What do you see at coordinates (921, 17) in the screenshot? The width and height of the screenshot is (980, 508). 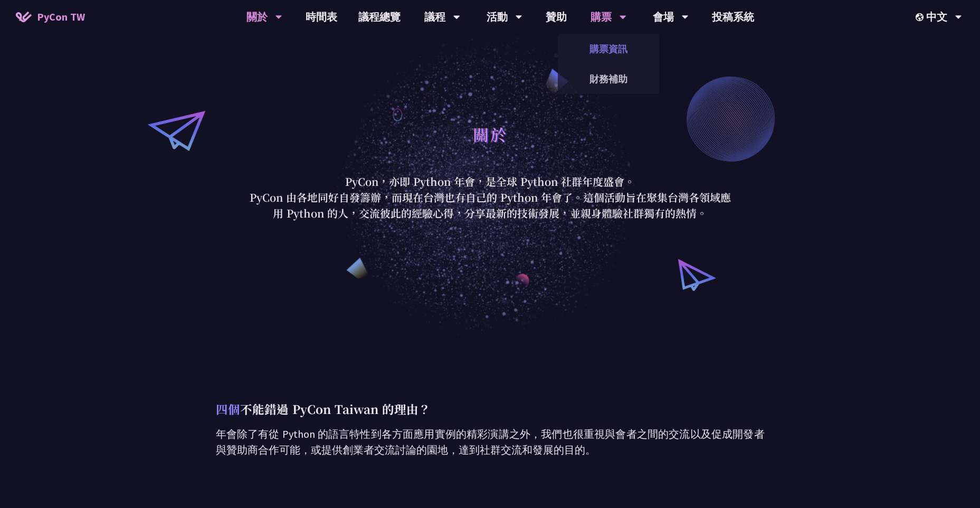 I see `img: Locale Icon` at bounding box center [921, 17].